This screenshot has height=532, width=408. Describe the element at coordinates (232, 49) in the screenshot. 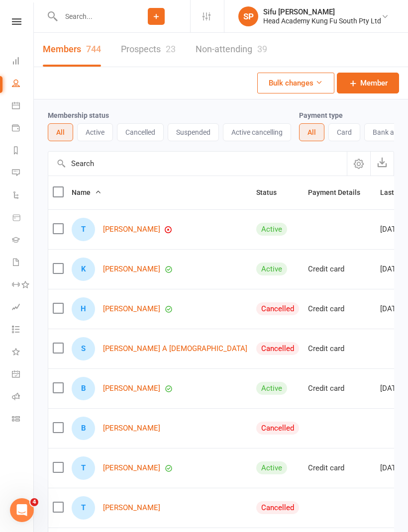

I see `a: Non-attending39` at that location.